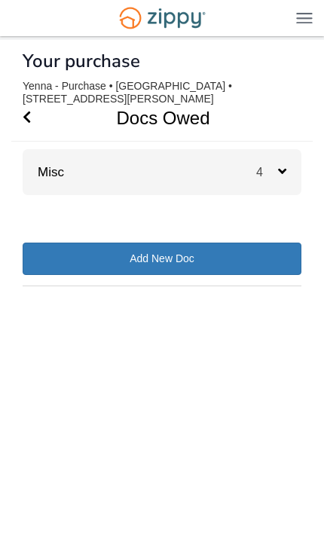 This screenshot has width=324, height=556. I want to click on img: Mobile Dropdown Menu, so click(305, 17).